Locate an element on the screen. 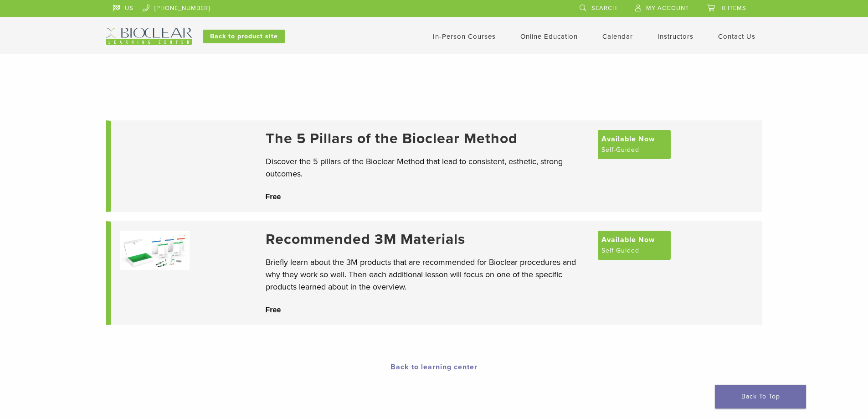 Image resolution: width=868 pixels, height=419 pixels. a: Instructors is located at coordinates (676, 36).